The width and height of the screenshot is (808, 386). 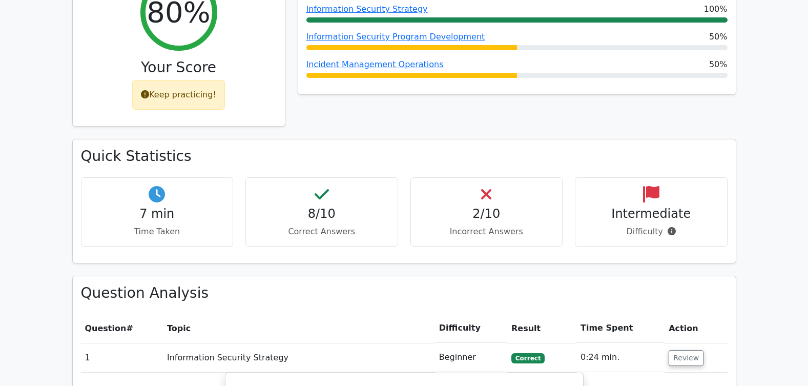 I want to click on p: Incorrect Answers, so click(x=487, y=232).